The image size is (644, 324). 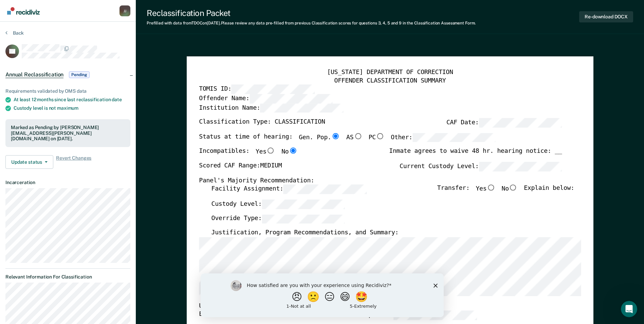 I want to click on label: AS, so click(x=354, y=137).